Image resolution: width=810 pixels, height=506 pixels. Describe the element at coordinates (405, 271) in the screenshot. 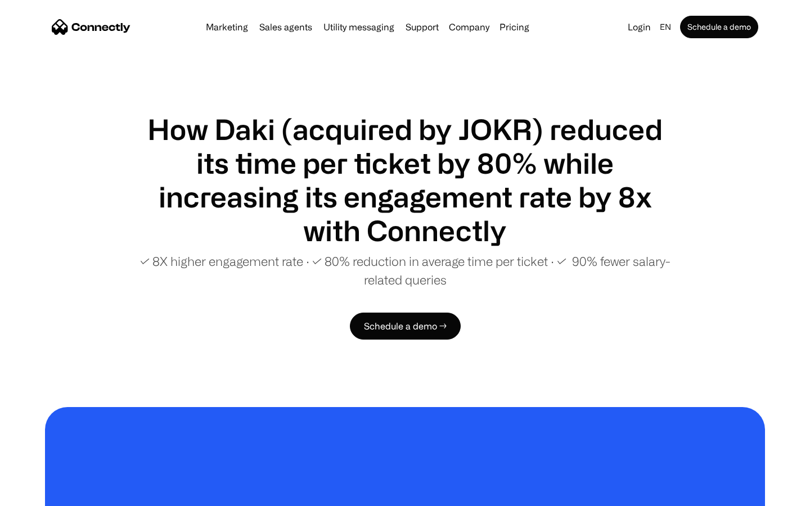

I see `p: ✓ 8X higher engagement rate ∙ ✓ 80% reduction in average time per ticket ∙ ✓ 90% fewer salary-rel...` at that location.